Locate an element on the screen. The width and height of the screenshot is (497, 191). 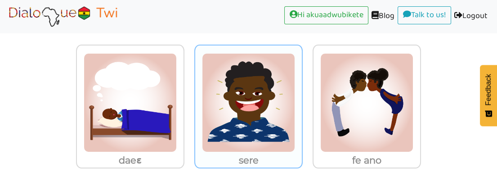
img: cso+dae3.png is located at coordinates (130, 103).